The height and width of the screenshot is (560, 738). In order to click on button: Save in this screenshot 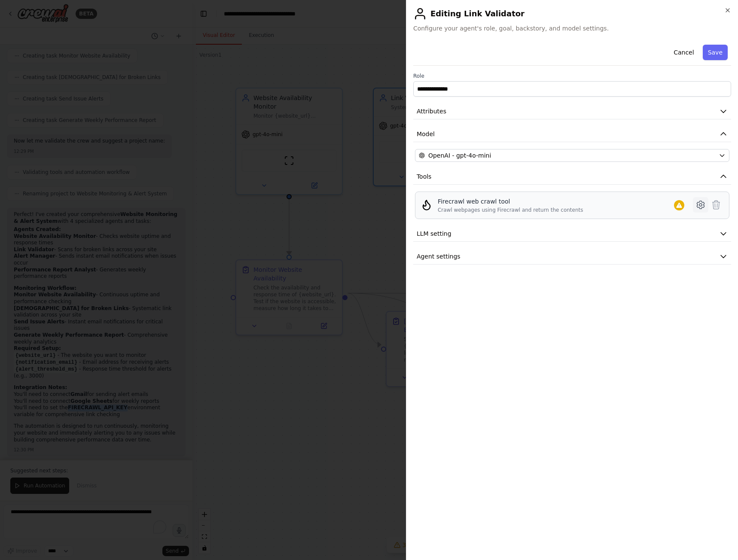, I will do `click(715, 53)`.